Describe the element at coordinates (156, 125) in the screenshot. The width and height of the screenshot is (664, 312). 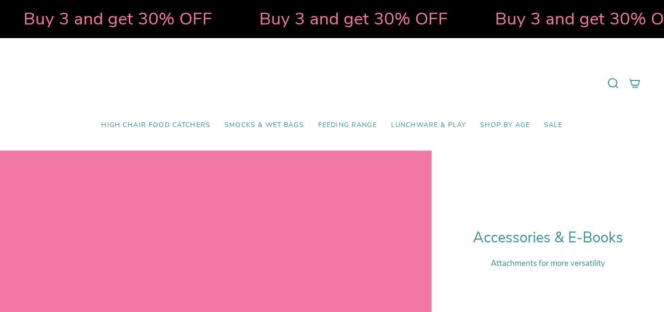
I see `div: High Chair Food Catchers` at that location.